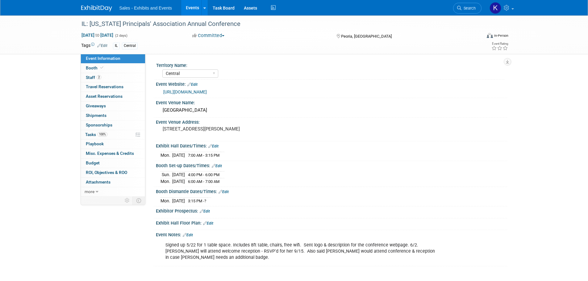 The height and width of the screenshot is (281, 588). I want to click on td: Tags, so click(94, 46).